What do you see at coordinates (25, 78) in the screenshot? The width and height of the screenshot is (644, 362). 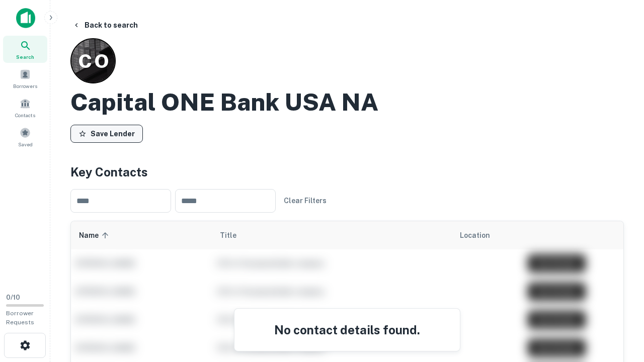 I see `div: Borrowers` at bounding box center [25, 78].